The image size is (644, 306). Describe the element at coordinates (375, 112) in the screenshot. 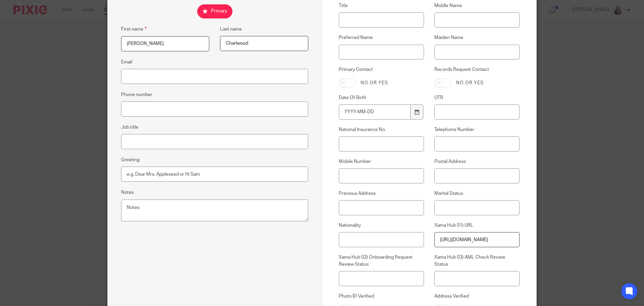

I see `input: YYYY-MM-DD` at that location.